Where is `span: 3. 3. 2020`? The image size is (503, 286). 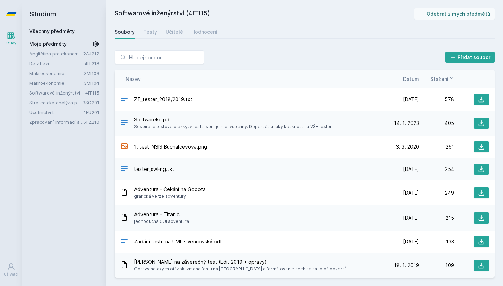 span: 3. 3. 2020 is located at coordinates (407, 147).